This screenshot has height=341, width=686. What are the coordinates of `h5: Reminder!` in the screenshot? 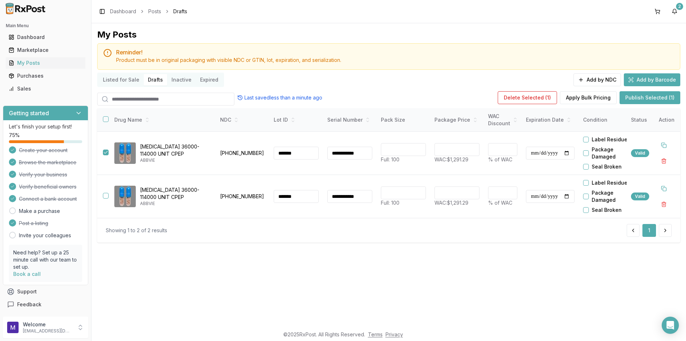 It's located at (395, 52).